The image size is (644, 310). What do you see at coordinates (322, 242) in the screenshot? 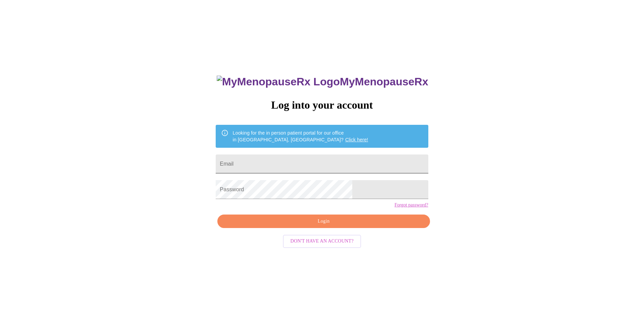
I see `span: Don't have an account?` at bounding box center [322, 242].